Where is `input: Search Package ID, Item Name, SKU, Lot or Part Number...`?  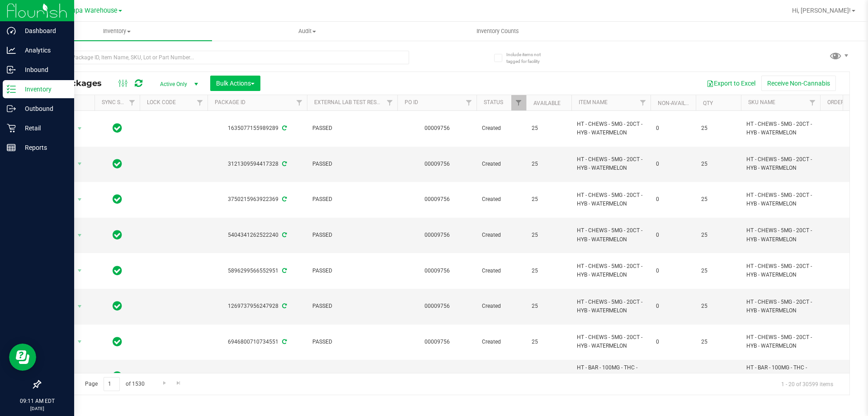
input: Search Package ID, Item Name, SKU, Lot or Part Number... is located at coordinates (224, 58).